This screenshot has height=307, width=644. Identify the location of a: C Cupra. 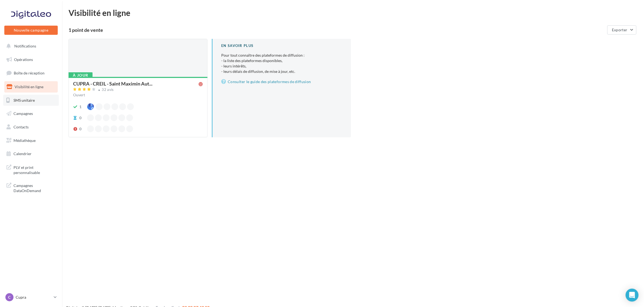
(31, 297).